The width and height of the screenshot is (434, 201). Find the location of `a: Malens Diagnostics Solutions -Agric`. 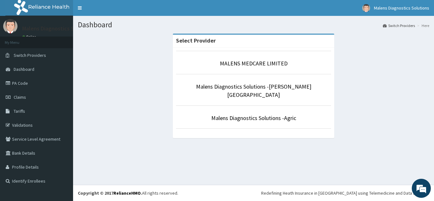

a: Malens Diagnostics Solutions -Agric is located at coordinates (253, 118).